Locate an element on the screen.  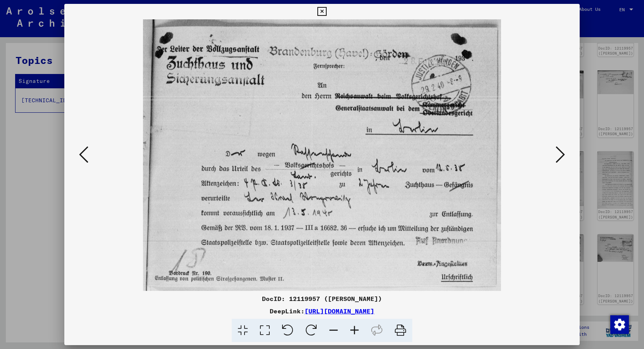
img: 023.jpg is located at coordinates (322, 155).